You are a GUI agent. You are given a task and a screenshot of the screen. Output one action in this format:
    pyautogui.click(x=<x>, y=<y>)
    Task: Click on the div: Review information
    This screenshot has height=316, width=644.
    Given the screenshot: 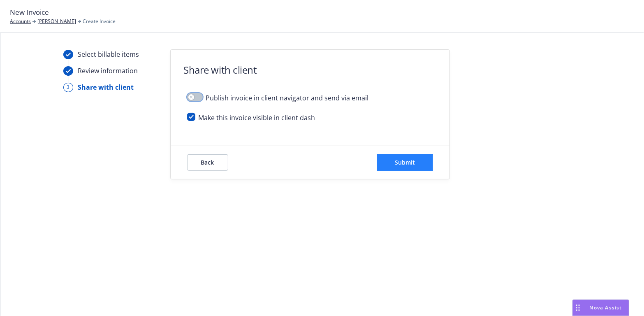 What is the action you would take?
    pyautogui.click(x=108, y=71)
    